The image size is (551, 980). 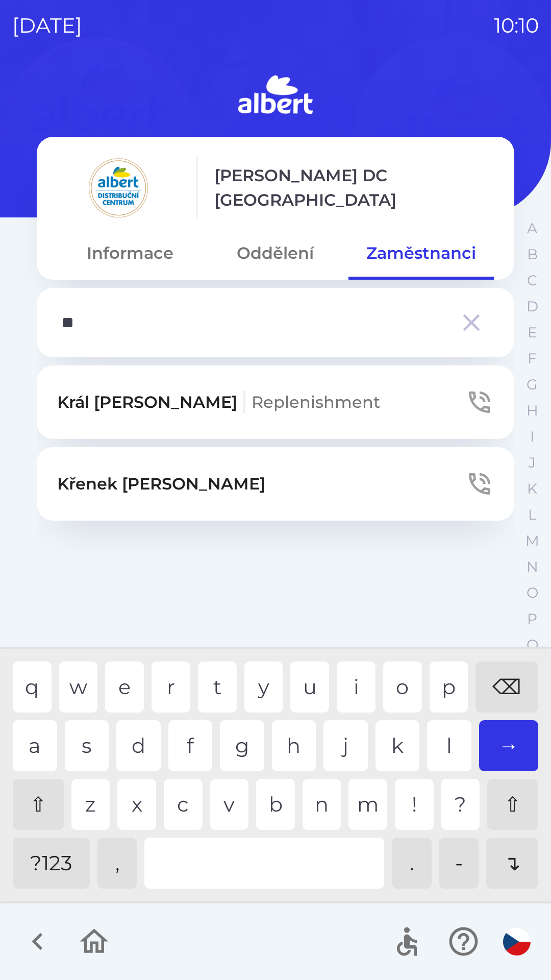 What do you see at coordinates (316, 401) in the screenshot?
I see `span: Replenishment` at bounding box center [316, 401].